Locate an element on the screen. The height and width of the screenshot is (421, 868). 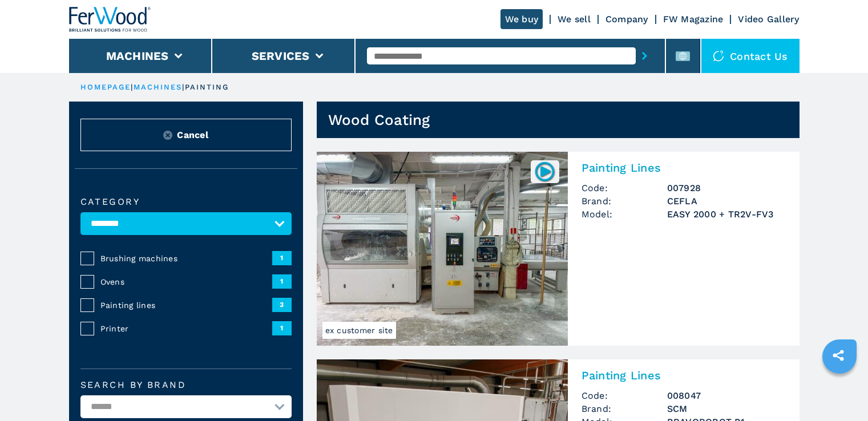
span: Cancel is located at coordinates (193, 135).